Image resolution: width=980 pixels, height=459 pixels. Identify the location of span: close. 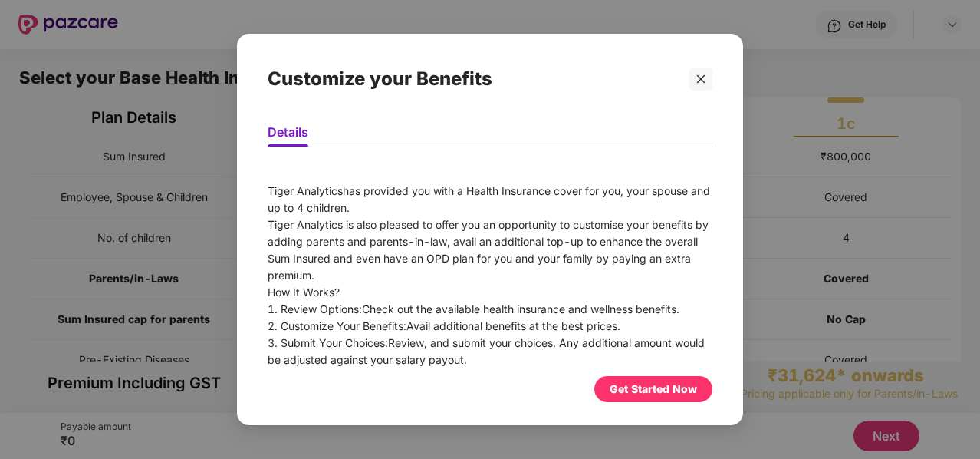
(701, 79).